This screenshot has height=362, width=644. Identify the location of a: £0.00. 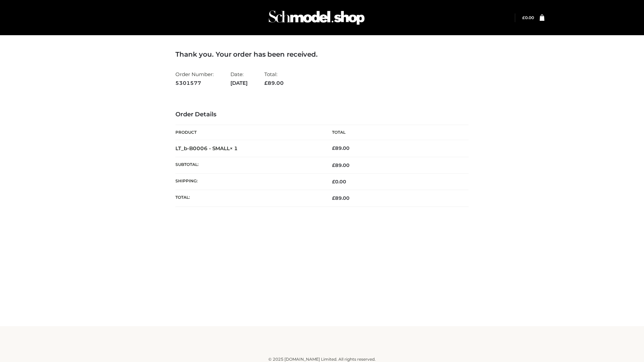
(528, 17).